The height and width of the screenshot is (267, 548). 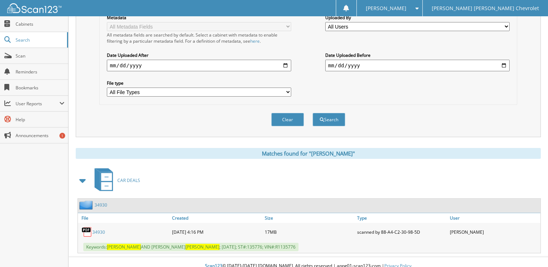 What do you see at coordinates (129, 180) in the screenshot?
I see `span: CAR DEALS` at bounding box center [129, 180].